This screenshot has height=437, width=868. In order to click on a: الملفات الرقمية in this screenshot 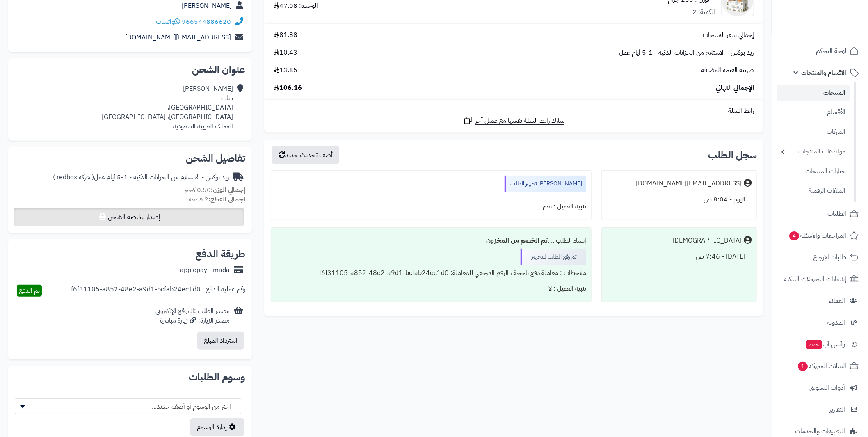, I will do `click(812, 191)`.